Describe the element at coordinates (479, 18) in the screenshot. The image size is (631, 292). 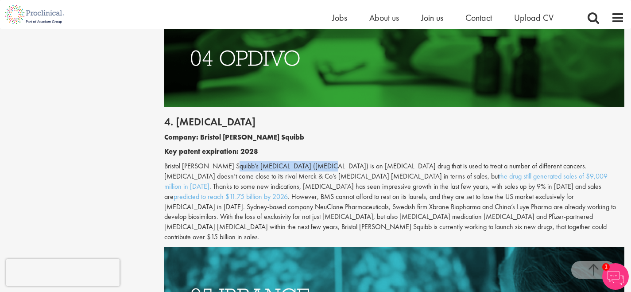
I see `a: Contact` at that location.